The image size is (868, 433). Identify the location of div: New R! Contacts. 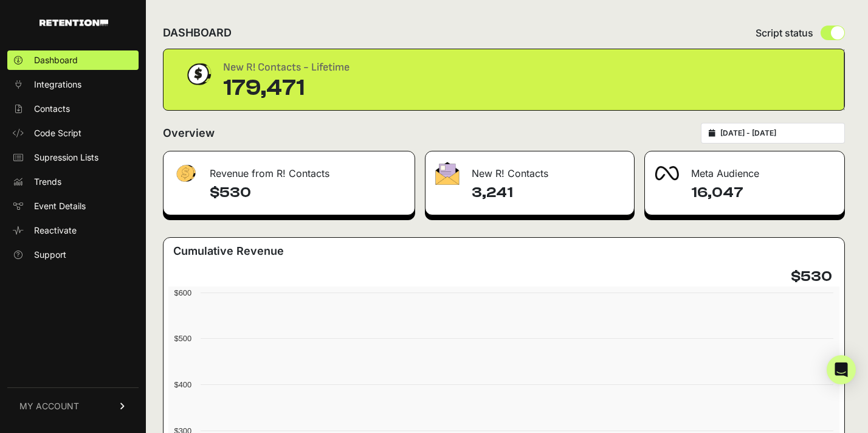
(530, 170).